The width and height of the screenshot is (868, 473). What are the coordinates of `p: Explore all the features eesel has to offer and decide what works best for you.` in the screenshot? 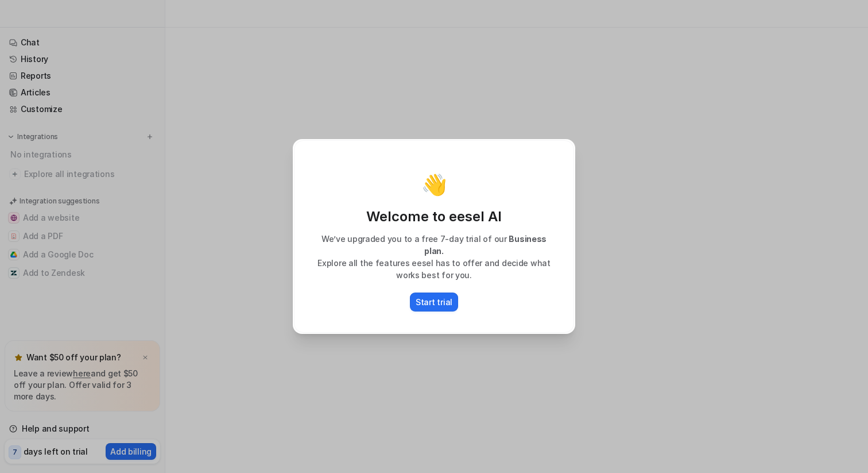 It's located at (434, 269).